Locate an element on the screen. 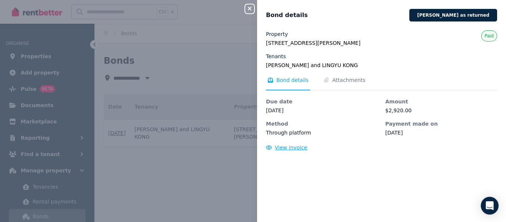 This screenshot has width=506, height=222. span: View invoice is located at coordinates (291, 147).